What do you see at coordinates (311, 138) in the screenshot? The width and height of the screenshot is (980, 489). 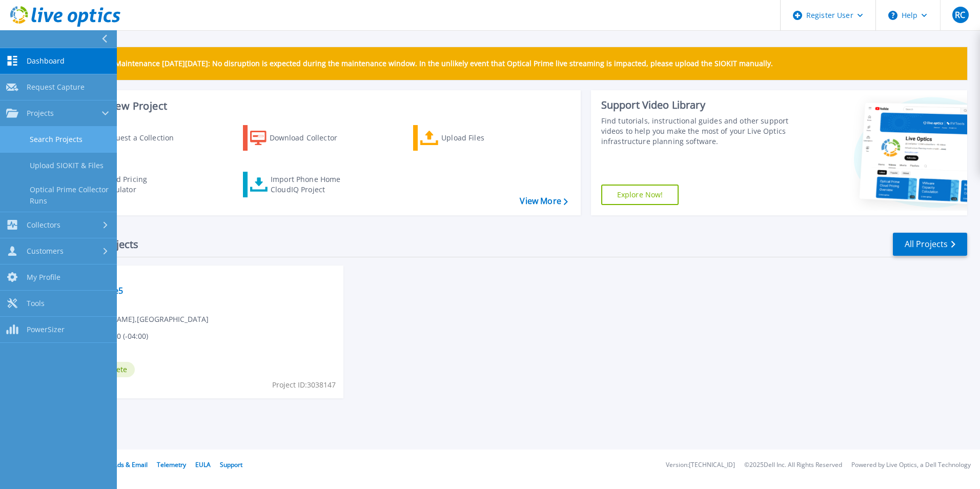 I see `div: Download Collector` at bounding box center [311, 138].